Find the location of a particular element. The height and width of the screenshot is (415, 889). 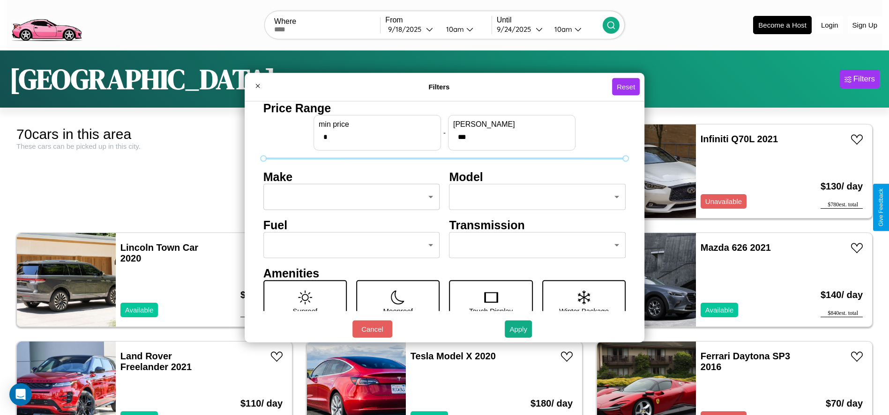

div: $ 960 est. total is located at coordinates (261, 314).